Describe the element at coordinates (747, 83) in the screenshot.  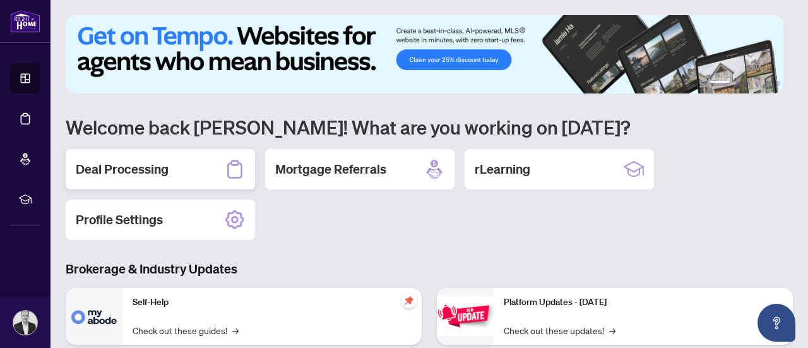
I see `button: 3` at that location.